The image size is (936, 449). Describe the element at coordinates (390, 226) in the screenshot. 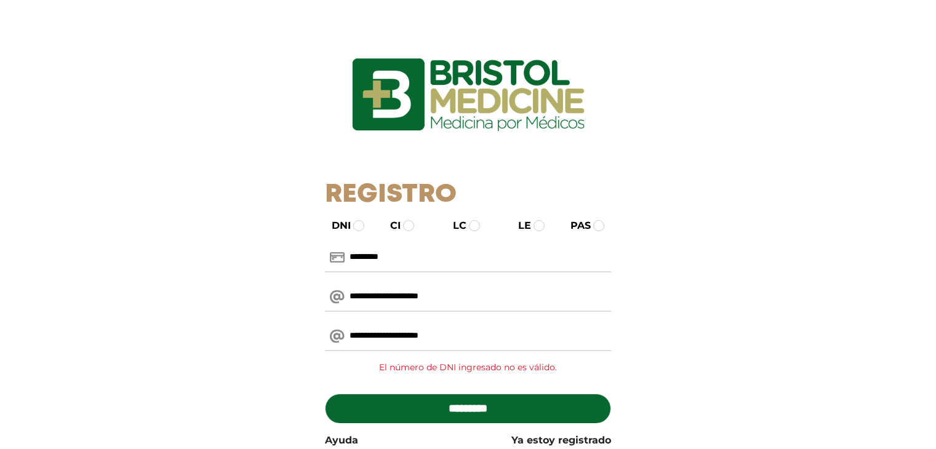

I see `label: CI` at that location.